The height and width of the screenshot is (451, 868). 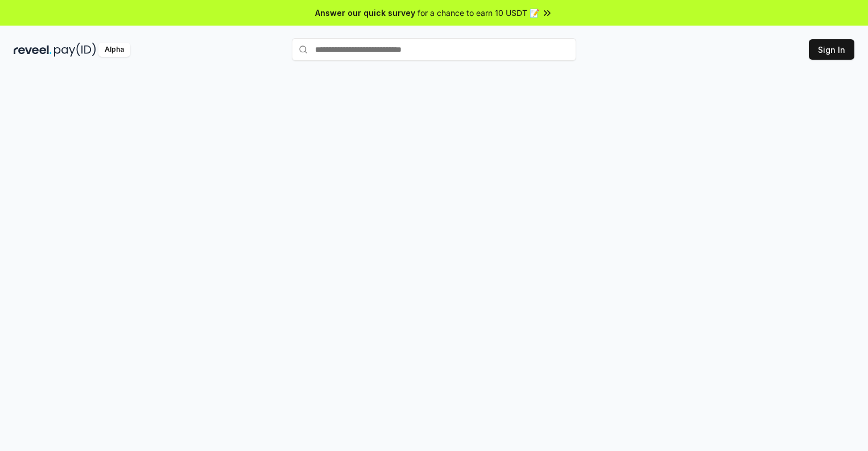 What do you see at coordinates (365, 13) in the screenshot?
I see `span: Answer our quick survey` at bounding box center [365, 13].